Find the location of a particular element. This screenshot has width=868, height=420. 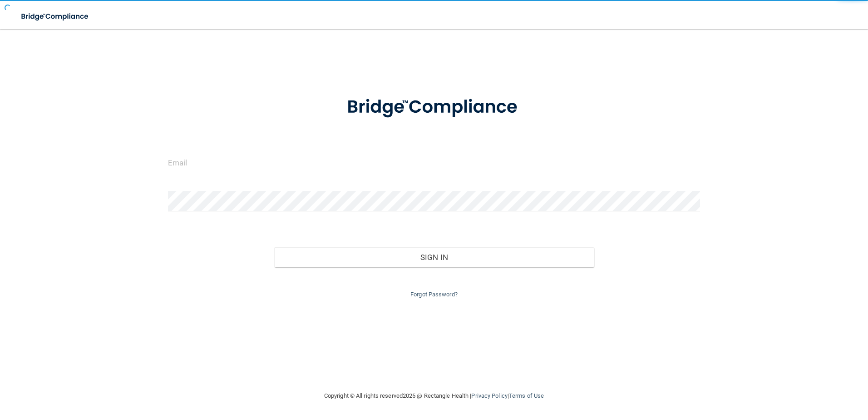

a: Privacy Policy is located at coordinates (489, 395).